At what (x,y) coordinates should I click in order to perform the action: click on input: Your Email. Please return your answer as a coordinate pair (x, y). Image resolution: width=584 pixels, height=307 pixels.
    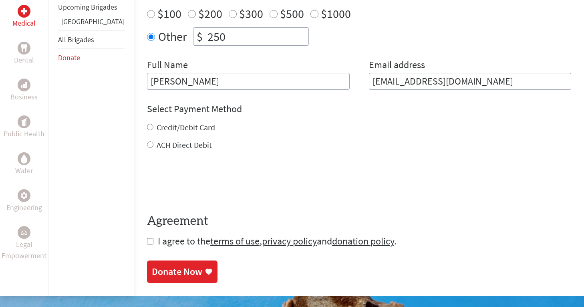
    Looking at the image, I should click on (470, 81).